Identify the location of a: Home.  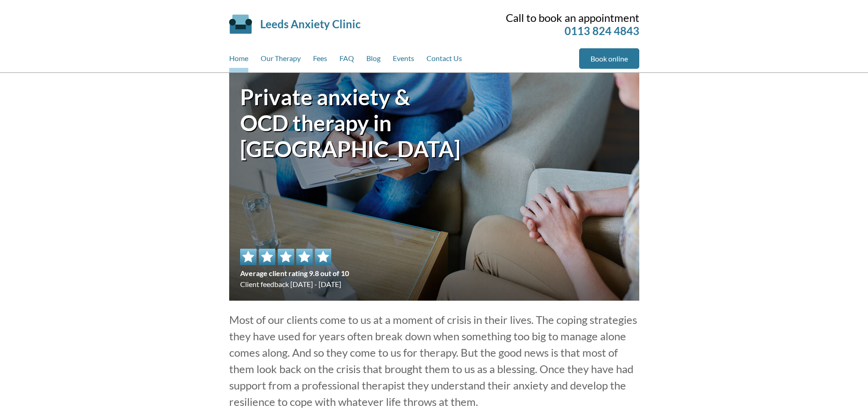
(239, 60).